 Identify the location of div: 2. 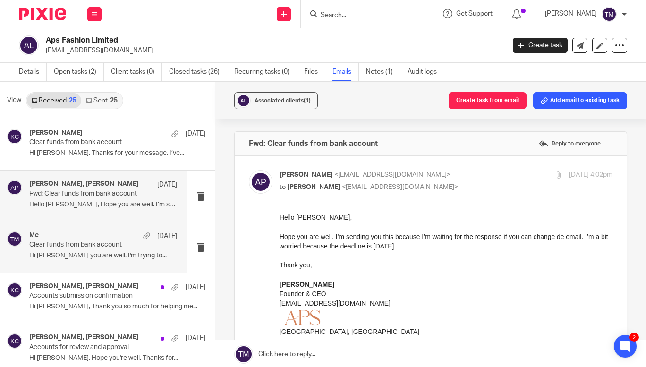
(634, 337).